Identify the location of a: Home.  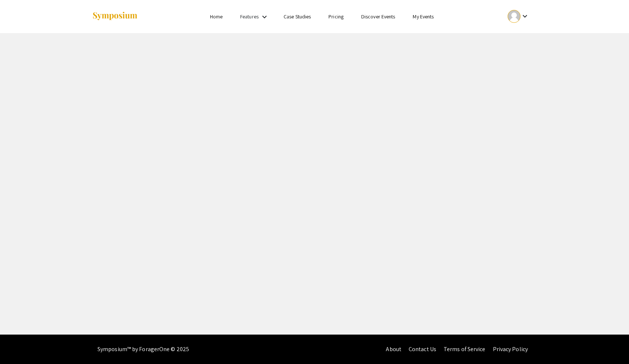
(216, 16).